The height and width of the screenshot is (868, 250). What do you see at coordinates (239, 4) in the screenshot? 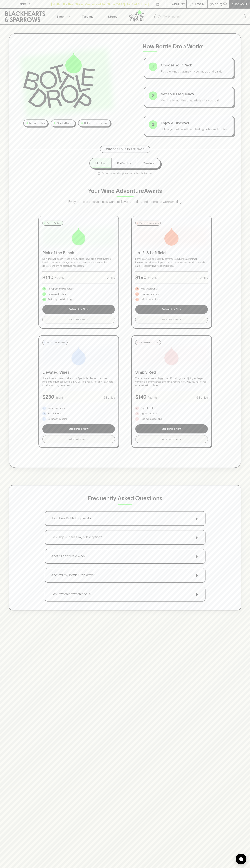
I see `p: Checkout` at bounding box center [239, 4].